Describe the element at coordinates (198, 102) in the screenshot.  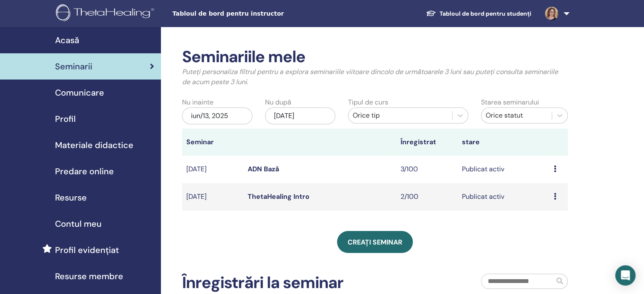
I see `label: Nu inainte` at that location.